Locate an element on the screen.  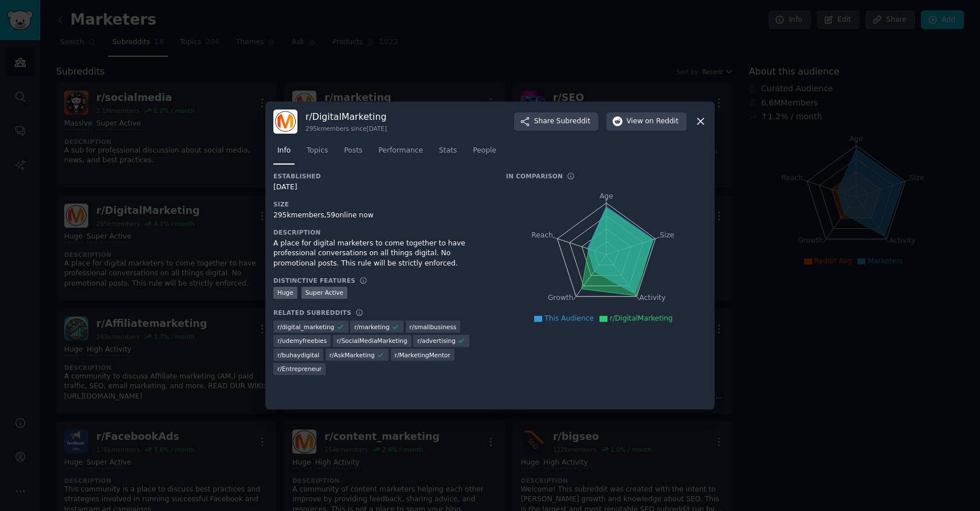
span: r/ AskMarketing is located at coordinates (352, 355).